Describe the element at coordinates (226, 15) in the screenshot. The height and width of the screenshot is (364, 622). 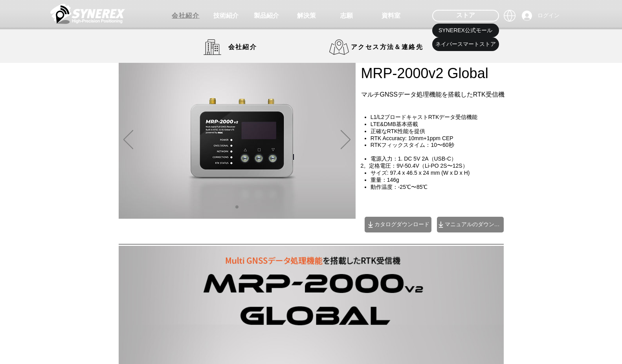
I see `span: 技術紹介` at that location.